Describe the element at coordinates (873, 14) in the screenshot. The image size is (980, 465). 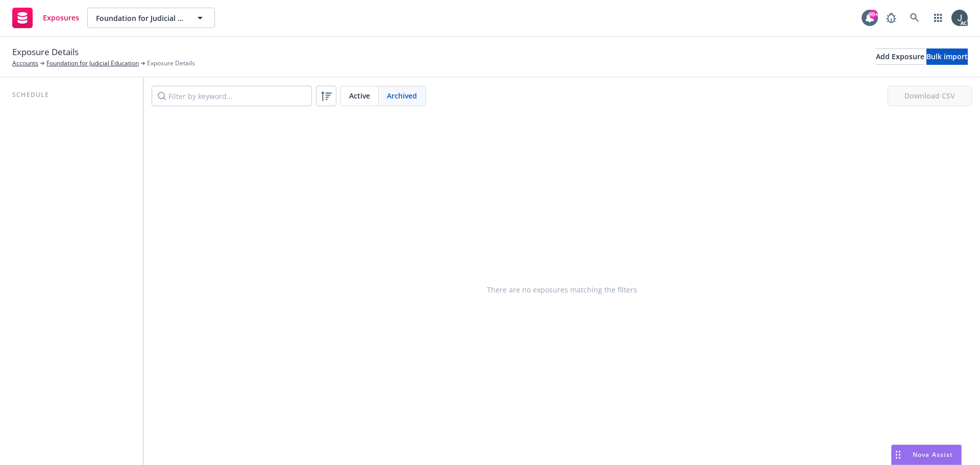
I see `div: 99+` at that location.